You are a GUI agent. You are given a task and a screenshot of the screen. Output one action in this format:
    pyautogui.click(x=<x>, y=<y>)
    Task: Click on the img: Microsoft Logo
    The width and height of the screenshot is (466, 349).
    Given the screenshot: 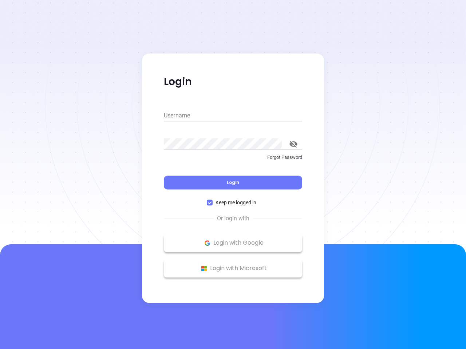 What is the action you would take?
    pyautogui.click(x=204, y=268)
    